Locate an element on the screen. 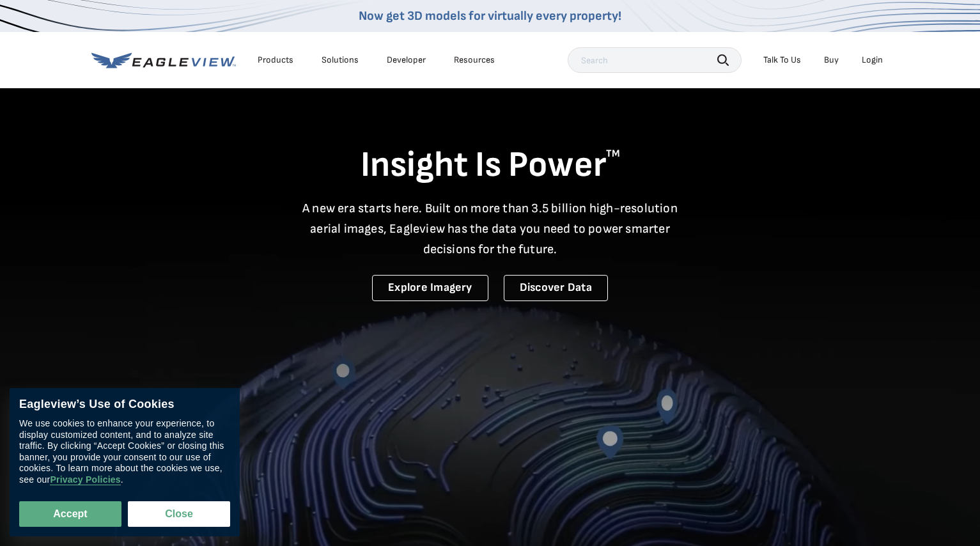 This screenshot has height=546, width=980. a: Buy is located at coordinates (831, 60).